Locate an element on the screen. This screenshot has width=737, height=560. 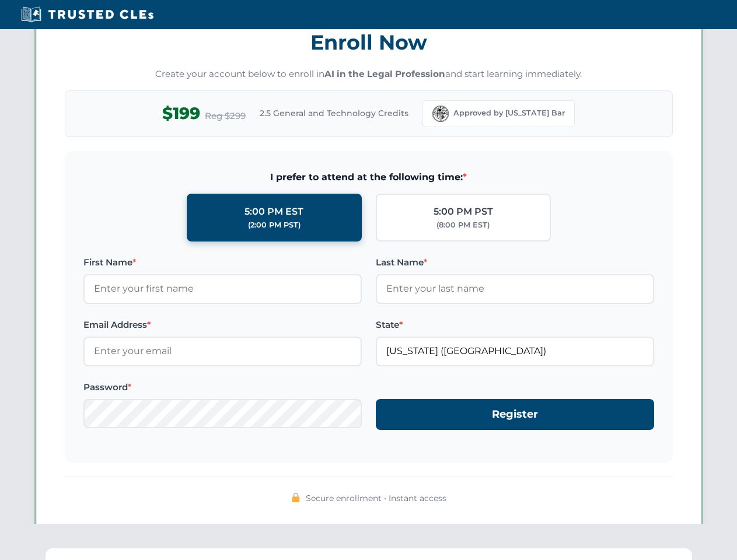
strong: AI in the Legal Profession is located at coordinates (385, 74).